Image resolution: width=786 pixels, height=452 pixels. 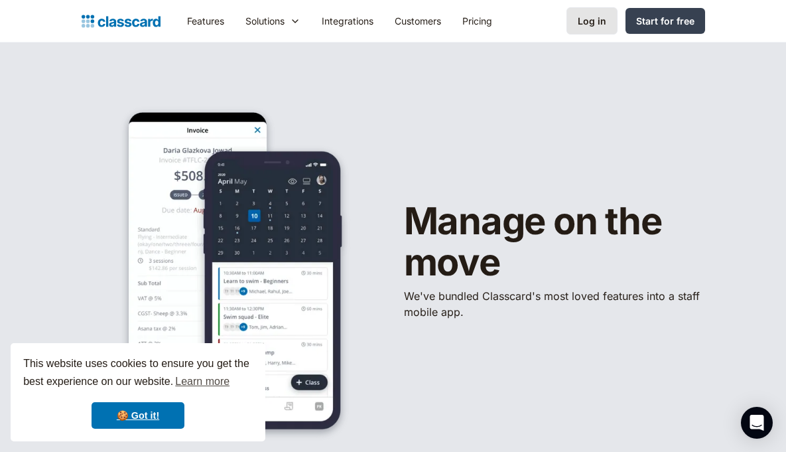 What do you see at coordinates (138, 374) in the screenshot?
I see `span: This website uses cookies to ensure you get the best experience on our website.` at bounding box center [138, 374].